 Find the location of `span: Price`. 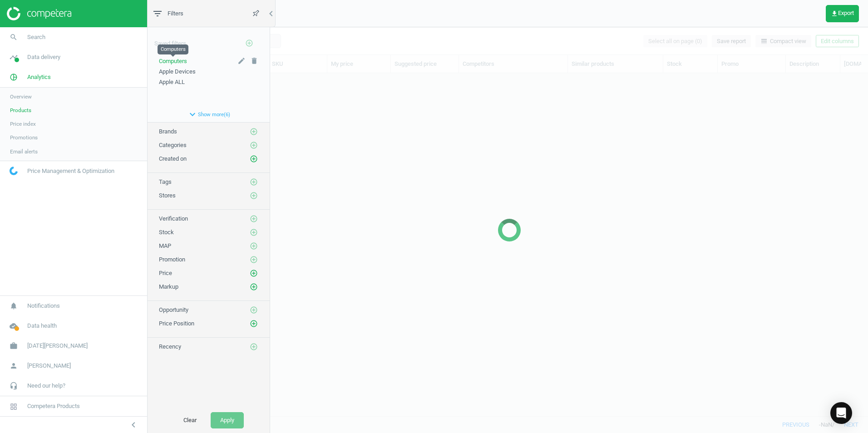

span: Price is located at coordinates (165, 273).